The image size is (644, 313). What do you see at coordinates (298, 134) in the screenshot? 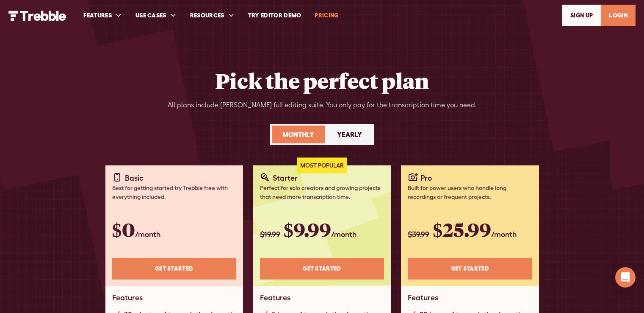
I see `div: Monthly` at bounding box center [298, 134].